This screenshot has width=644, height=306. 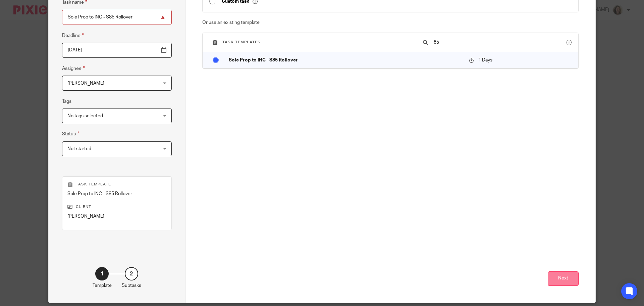 I want to click on input: Search..., so click(x=500, y=43).